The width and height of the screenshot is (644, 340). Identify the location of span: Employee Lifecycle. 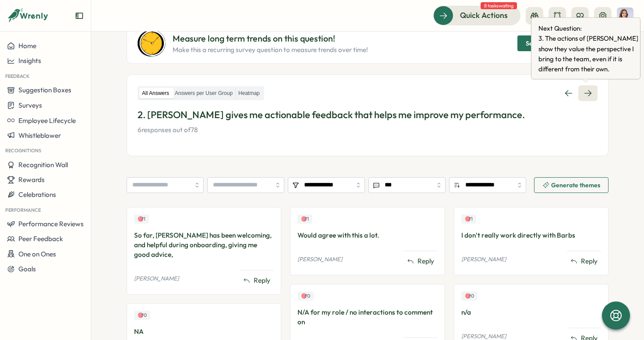
(47, 121).